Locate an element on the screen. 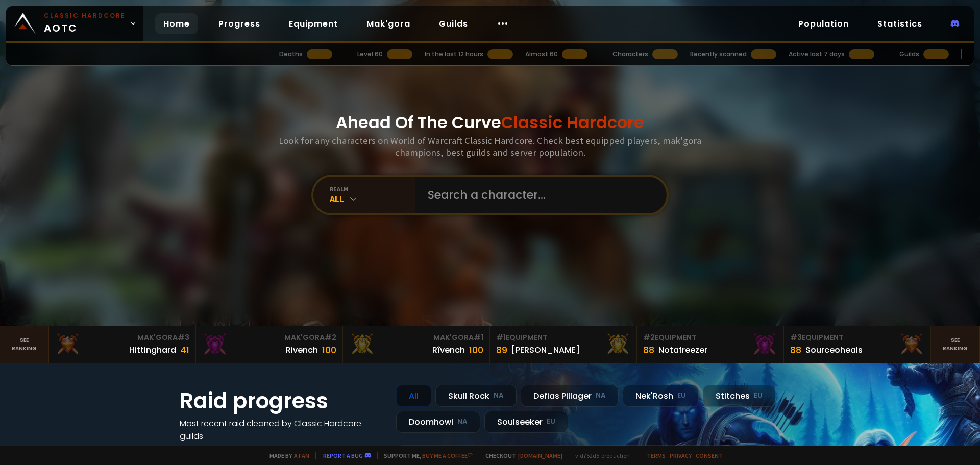 The height and width of the screenshot is (465, 980). div: Defias Pillager is located at coordinates (570, 396).